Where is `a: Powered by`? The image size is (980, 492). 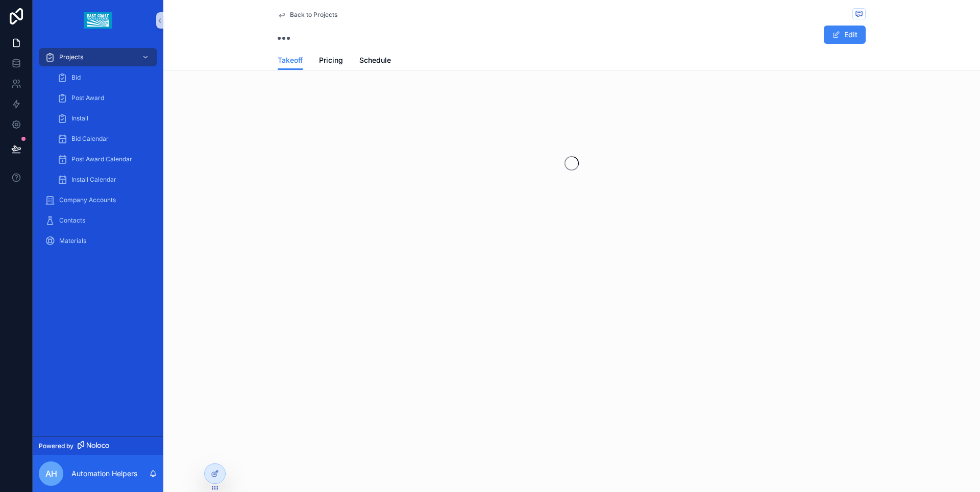 a: Powered by is located at coordinates (98, 445).